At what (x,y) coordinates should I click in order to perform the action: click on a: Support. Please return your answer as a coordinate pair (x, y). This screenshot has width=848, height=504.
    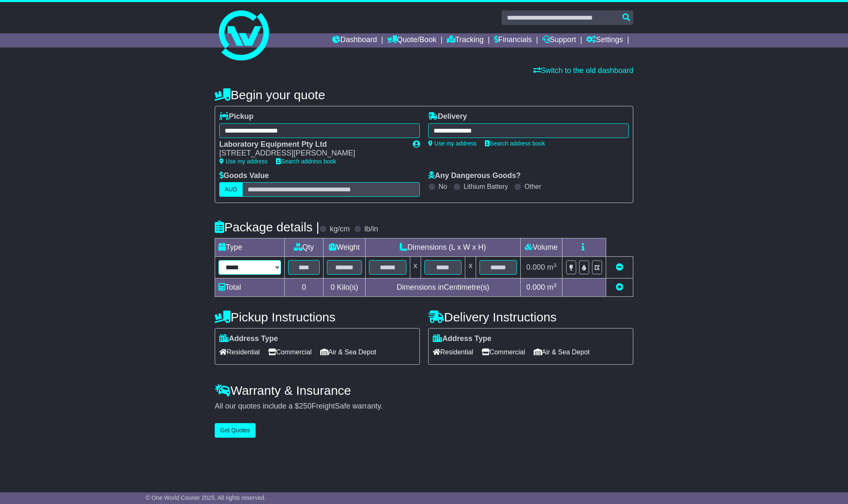
    Looking at the image, I should click on (559, 41).